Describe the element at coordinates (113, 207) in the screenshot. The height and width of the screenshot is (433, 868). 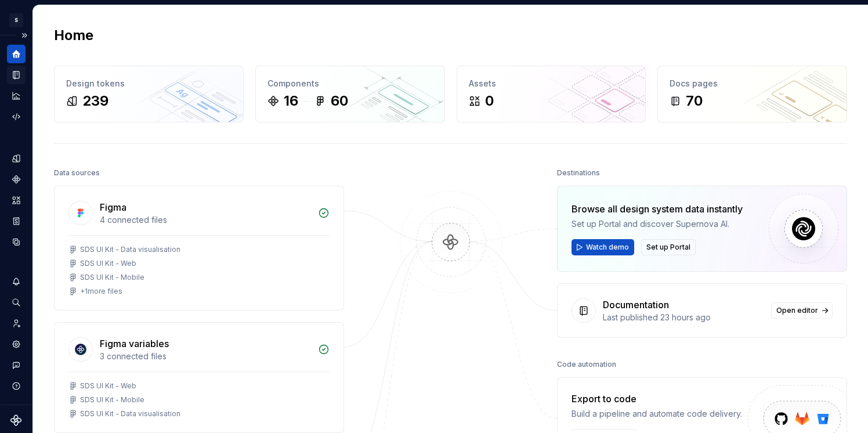
I see `div: Figma` at that location.